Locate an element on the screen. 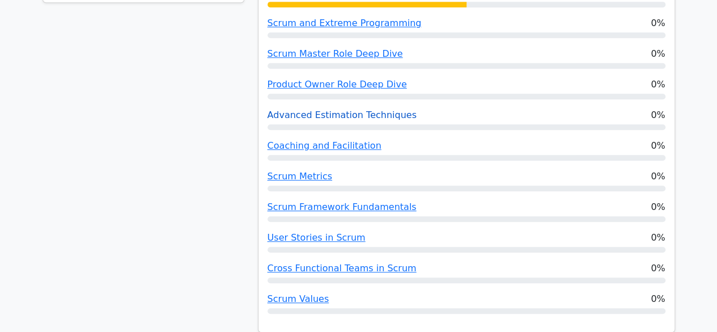 Image resolution: width=717 pixels, height=332 pixels. a: Scrum and Extreme Programming is located at coordinates (345, 23).